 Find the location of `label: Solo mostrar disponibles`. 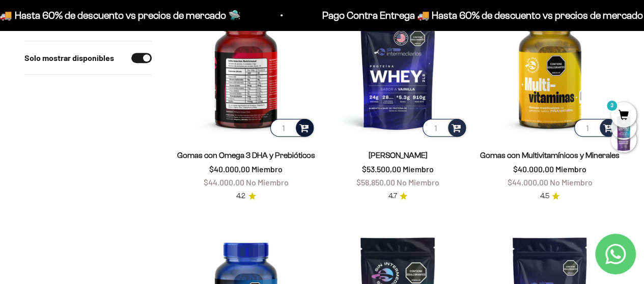

label: Solo mostrar disponibles is located at coordinates (69, 58).